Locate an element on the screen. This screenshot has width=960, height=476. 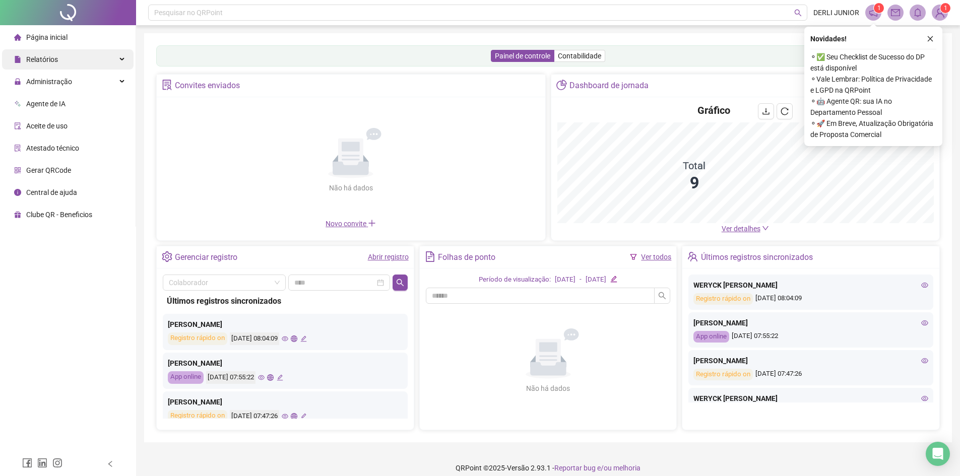
span: file-text is located at coordinates (430, 257).